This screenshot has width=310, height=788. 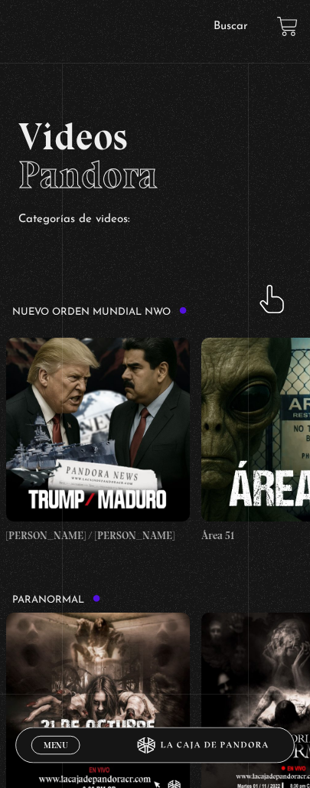 What do you see at coordinates (100, 312) in the screenshot?
I see `h3: Nuevo Orden Mundial NWO` at bounding box center [100, 312].